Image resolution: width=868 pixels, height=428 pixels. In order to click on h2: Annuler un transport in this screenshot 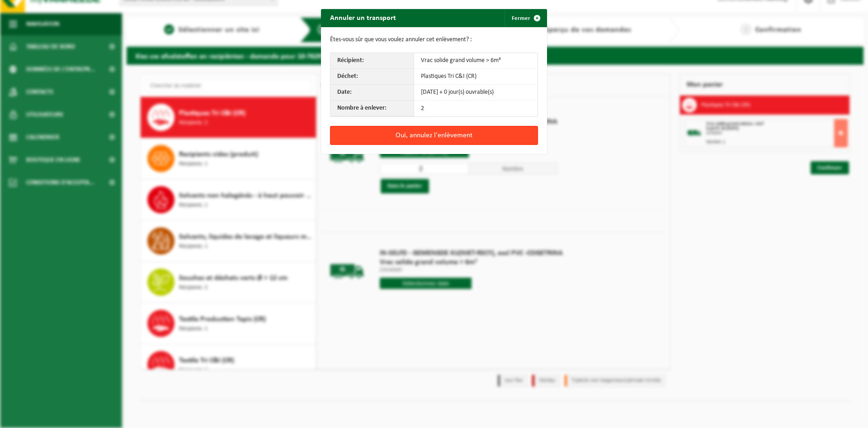, I will do `click(364, 18)`.